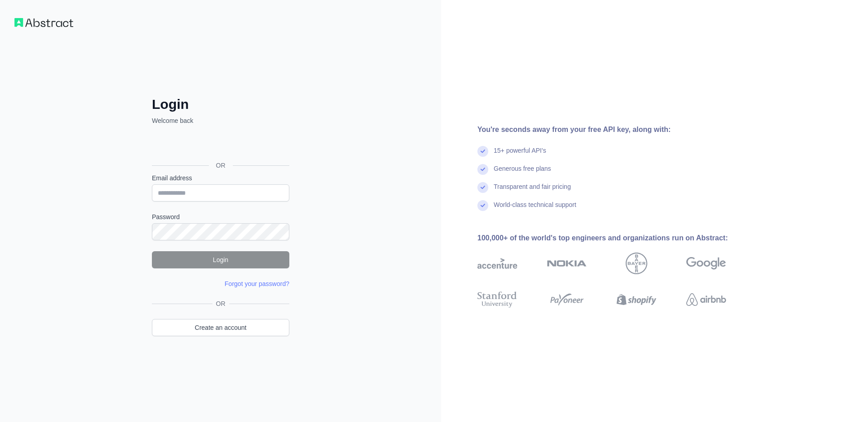  What do you see at coordinates (44, 22) in the screenshot?
I see `img: Workflow` at bounding box center [44, 22].